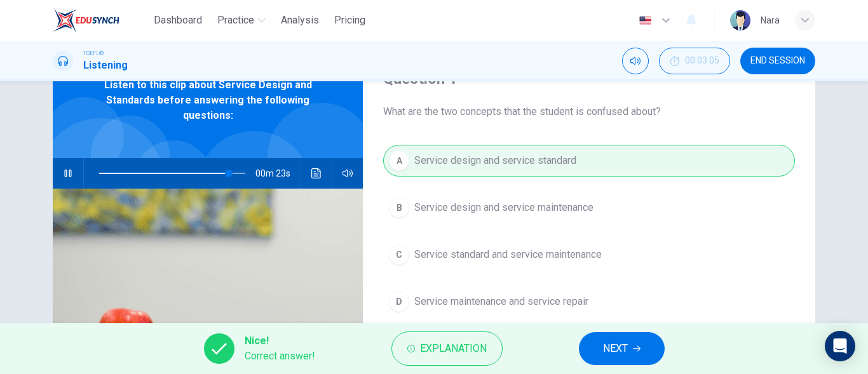  I want to click on h1: Listening, so click(105, 66).